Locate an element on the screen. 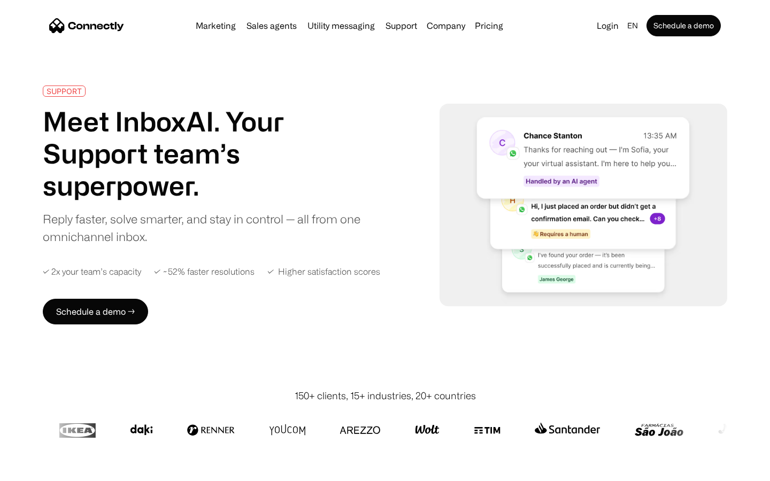  div: ✓ ~52% faster resolutions is located at coordinates (204, 272).